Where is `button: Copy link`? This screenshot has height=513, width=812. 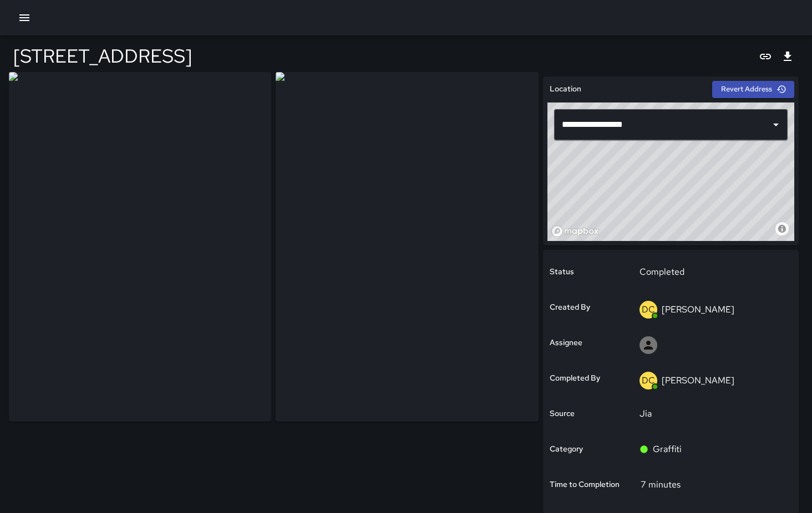
button: Copy link is located at coordinates (765, 56).